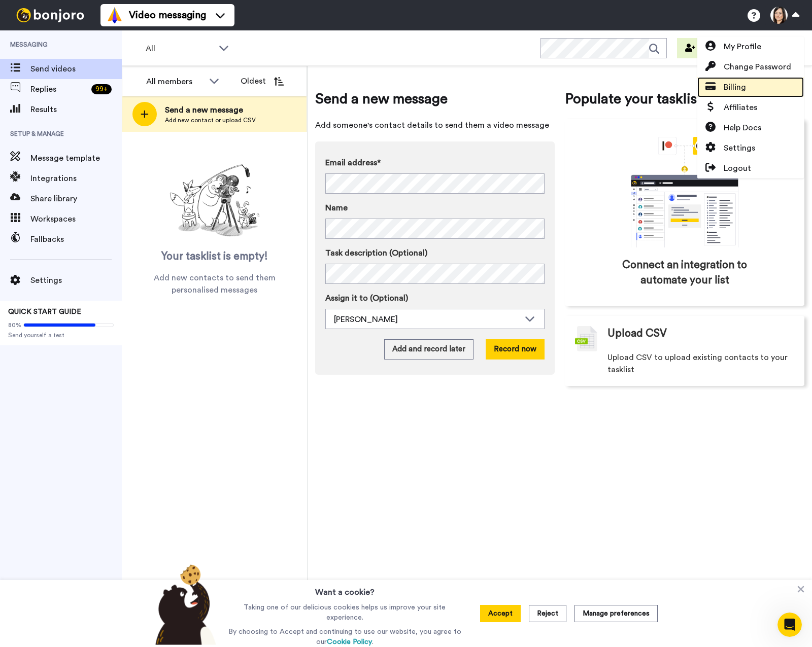 The width and height of the screenshot is (812, 647). Describe the element at coordinates (586, 339) in the screenshot. I see `img: csv-grey.png` at that location.